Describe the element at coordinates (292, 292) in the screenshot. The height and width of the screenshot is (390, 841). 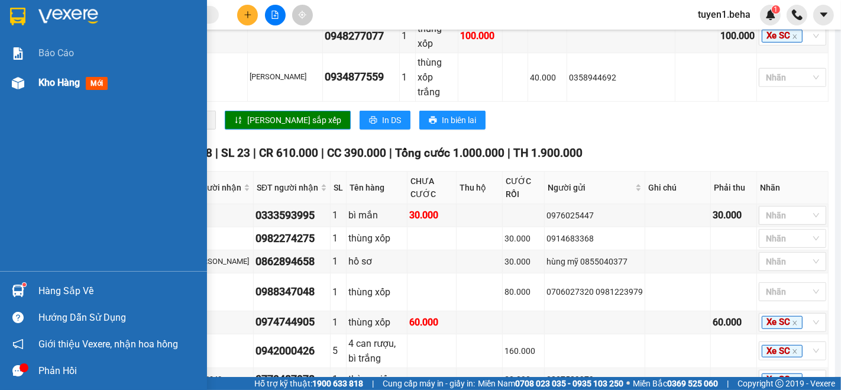
I see `div: 0988347048` at that location.